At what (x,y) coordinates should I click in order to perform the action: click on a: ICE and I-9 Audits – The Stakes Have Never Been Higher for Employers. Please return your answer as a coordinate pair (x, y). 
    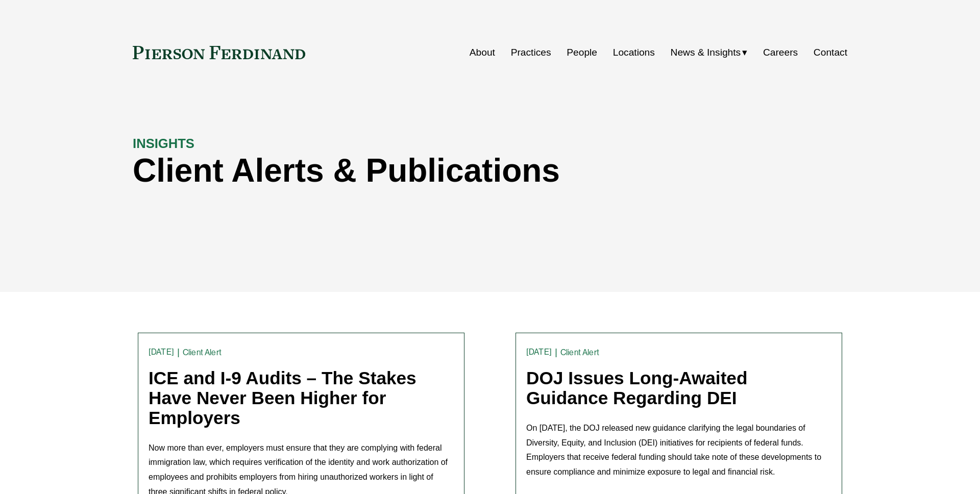
    Looking at the image, I should click on (282, 398).